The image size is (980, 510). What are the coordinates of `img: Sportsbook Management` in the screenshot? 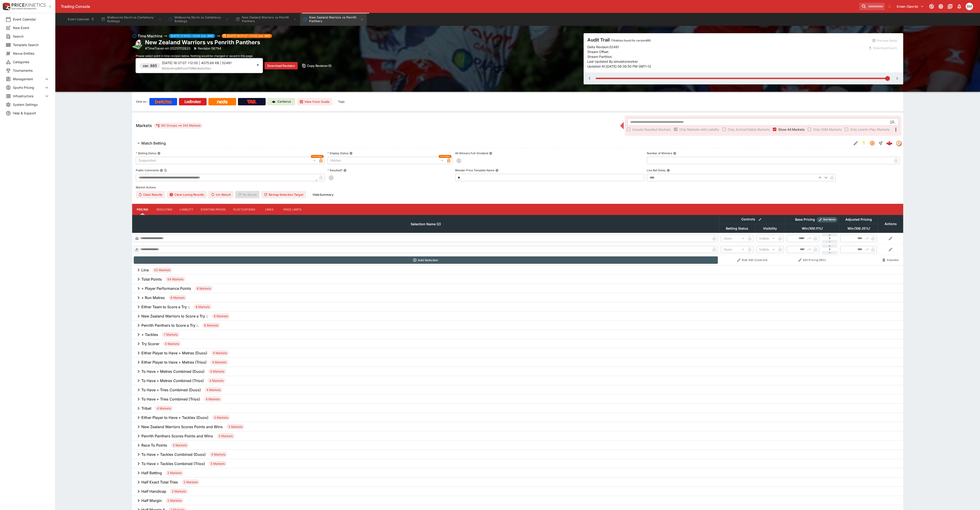 It's located at (24, 8).